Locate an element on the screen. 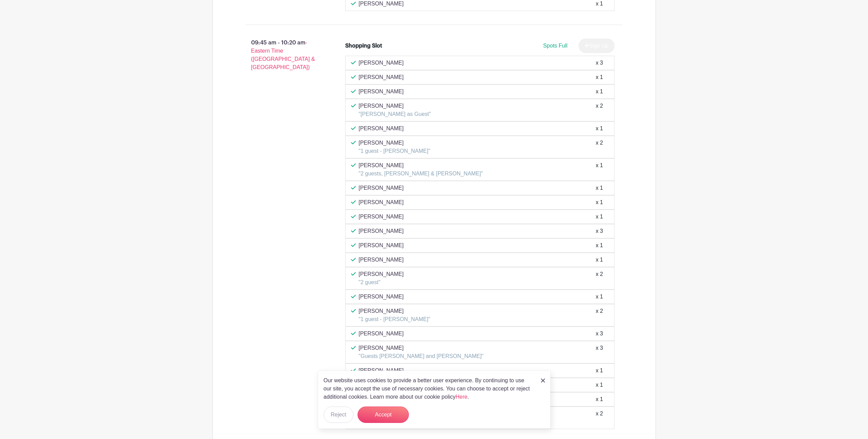  a: Here is located at coordinates (461, 397).